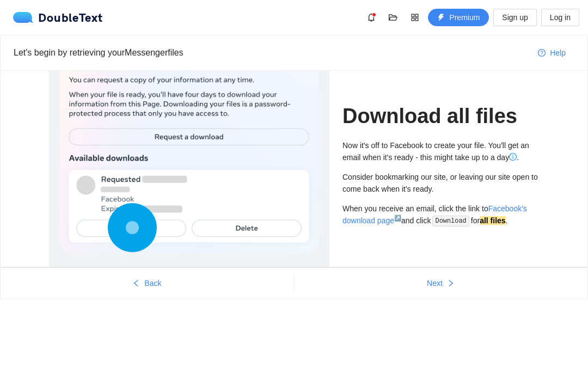 The height and width of the screenshot is (385, 588). Describe the element at coordinates (440, 283) in the screenshot. I see `button: Nextright` at that location.